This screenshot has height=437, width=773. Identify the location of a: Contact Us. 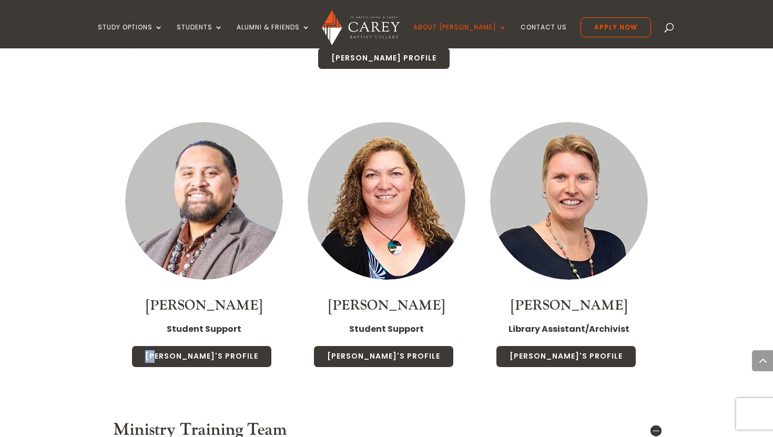
(544, 36).